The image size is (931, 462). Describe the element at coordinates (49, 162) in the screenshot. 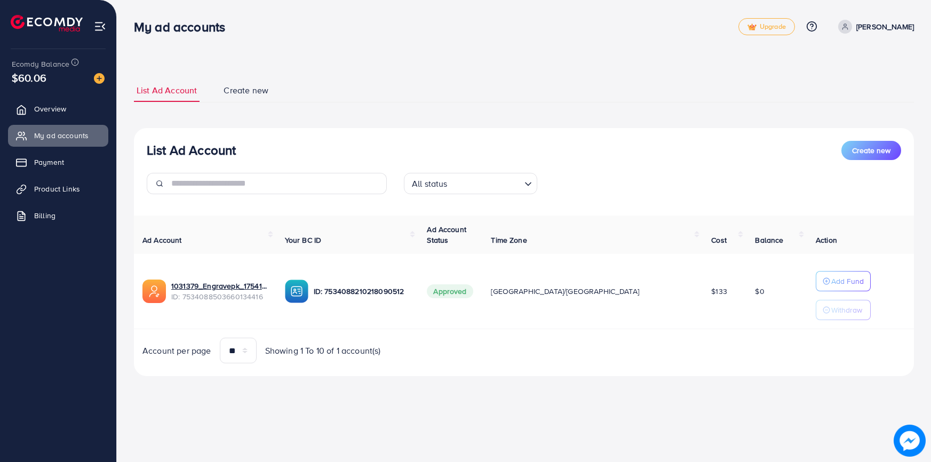

I see `span: Payment` at that location.